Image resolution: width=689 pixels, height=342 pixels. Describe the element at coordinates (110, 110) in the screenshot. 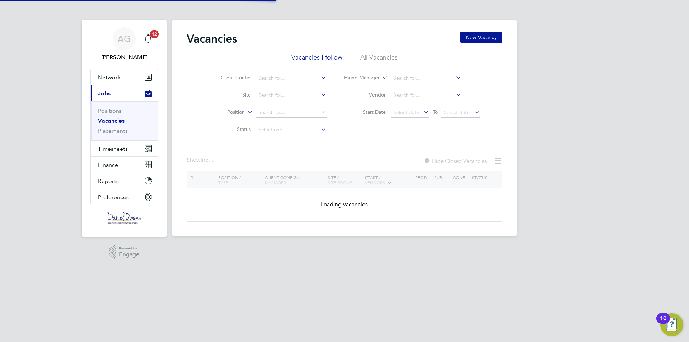

I see `a: Positions` at that location.